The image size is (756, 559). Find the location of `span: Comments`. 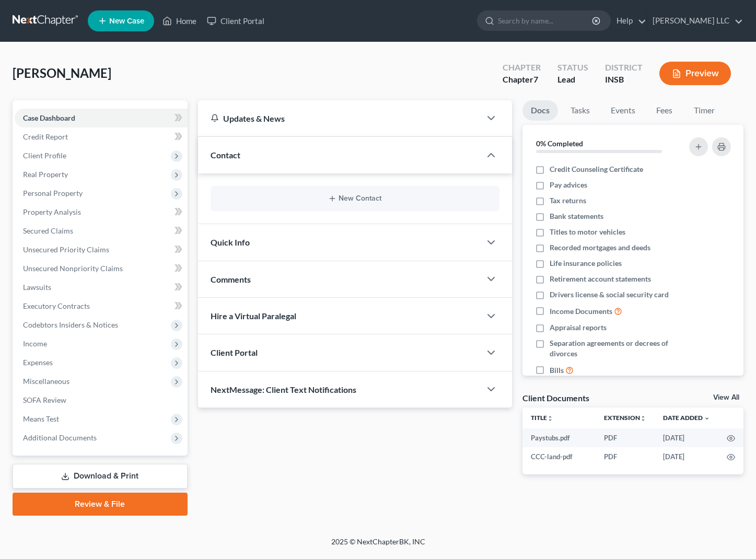

span: Comments is located at coordinates (230, 279).